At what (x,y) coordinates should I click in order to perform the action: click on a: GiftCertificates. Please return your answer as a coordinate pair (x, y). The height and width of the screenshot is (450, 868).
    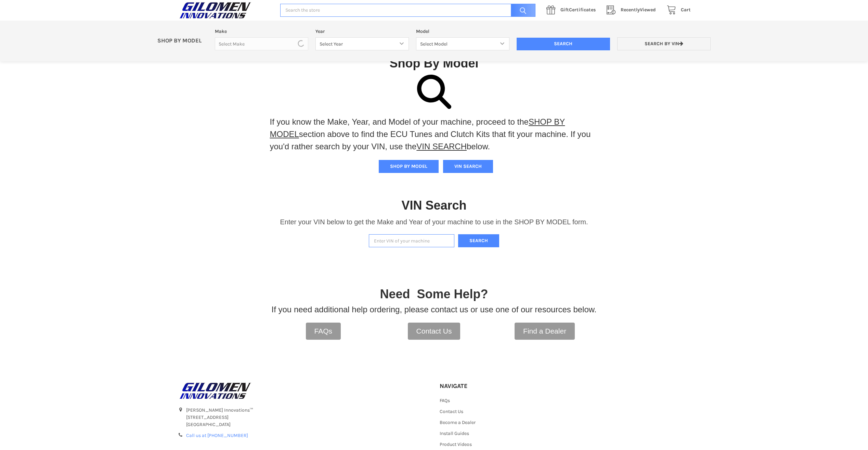
    Looking at the image, I should click on (573, 10).